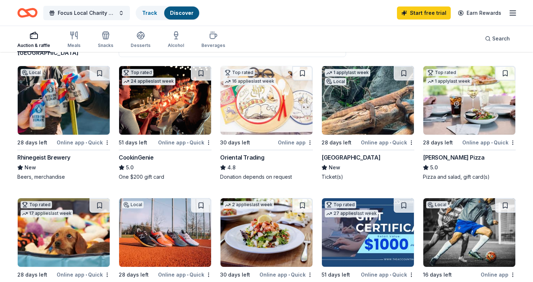 Image resolution: width=533 pixels, height=282 pixels. Describe the element at coordinates (213, 40) in the screenshot. I see `button: Beverages` at that location.